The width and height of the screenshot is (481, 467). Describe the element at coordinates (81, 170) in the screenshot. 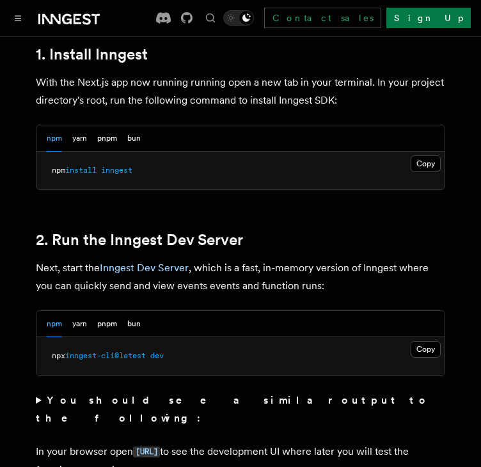

I see `span: install` at that location.